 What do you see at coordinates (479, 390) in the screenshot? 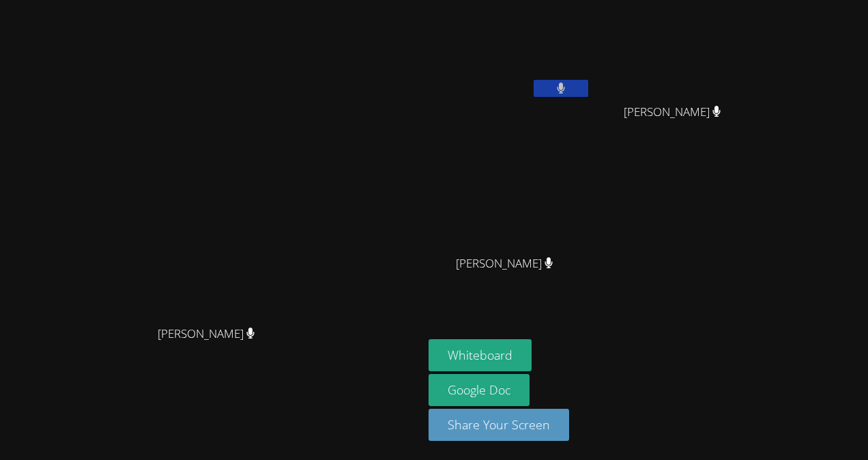
I see `a: Google Doc` at bounding box center [479, 390].